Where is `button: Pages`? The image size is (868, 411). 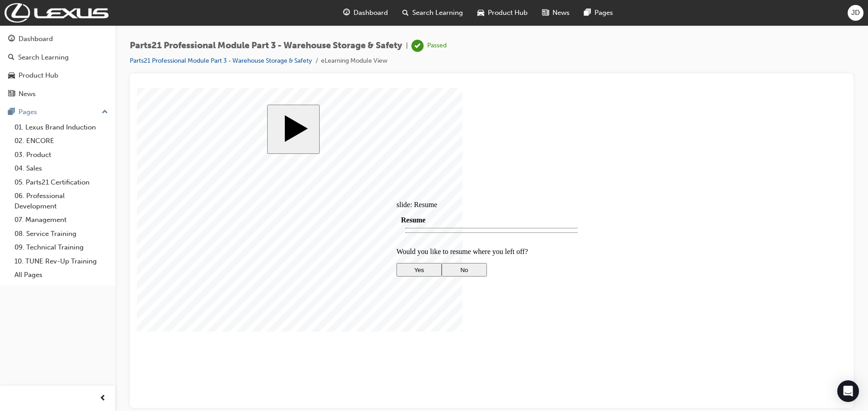
button: Pages is located at coordinates (57, 112).